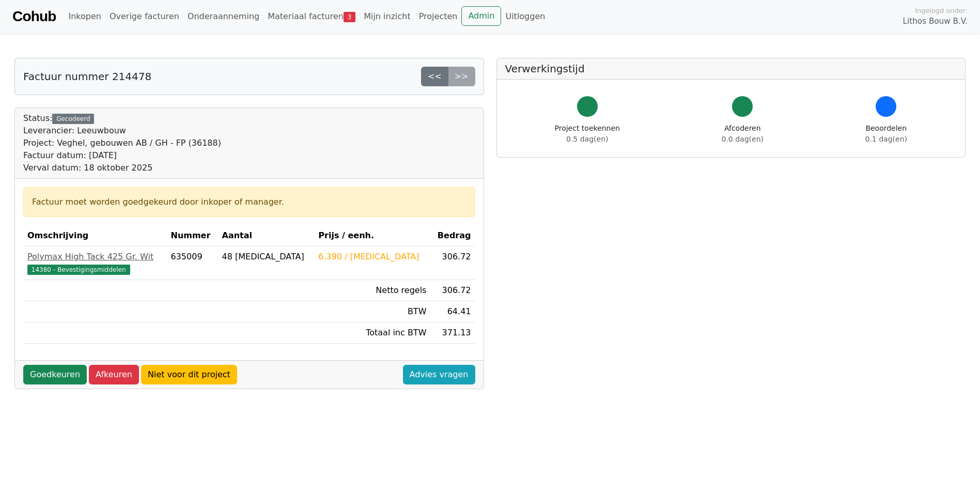 The height and width of the screenshot is (493, 980). I want to click on a: Afkeuren, so click(113, 375).